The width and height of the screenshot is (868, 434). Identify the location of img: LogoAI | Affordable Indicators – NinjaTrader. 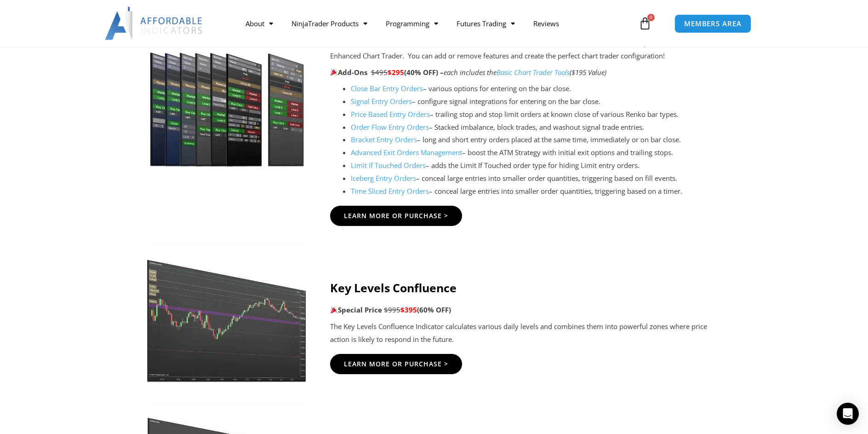
(154, 24).